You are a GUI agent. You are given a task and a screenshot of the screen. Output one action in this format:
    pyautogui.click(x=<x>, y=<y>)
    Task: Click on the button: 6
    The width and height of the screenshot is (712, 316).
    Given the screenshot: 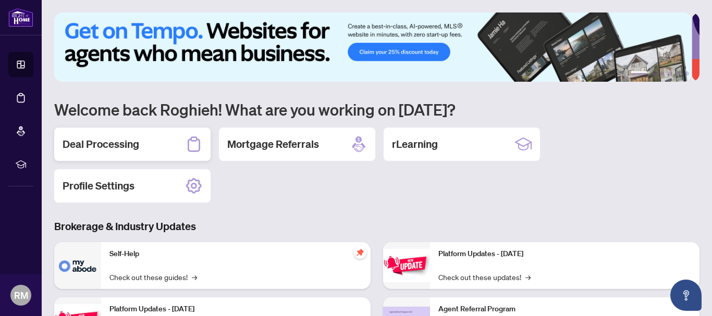 What is the action you would take?
    pyautogui.click(x=687, y=74)
    